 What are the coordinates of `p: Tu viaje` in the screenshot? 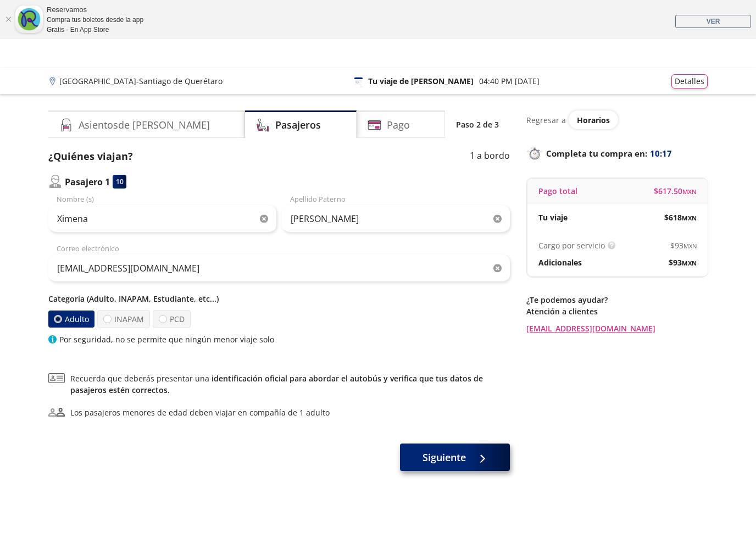 It's located at (553, 217).